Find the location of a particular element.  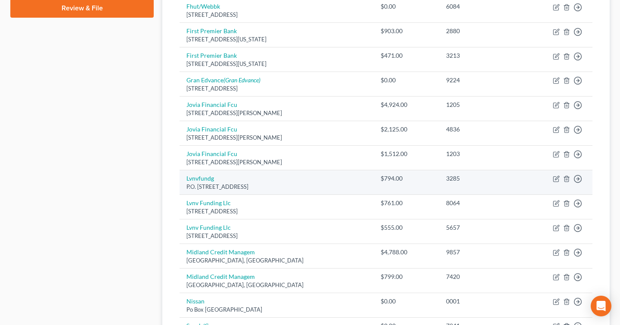

div: $4,924.00 is located at coordinates (406, 105).